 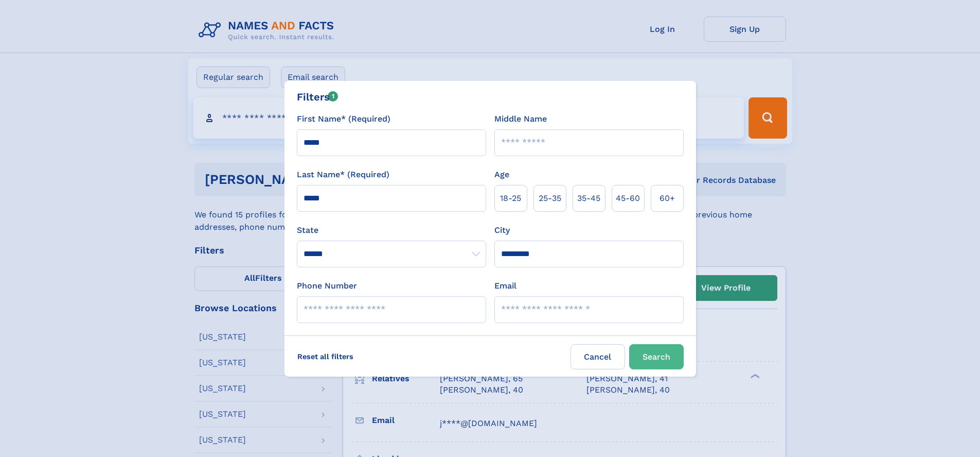 What do you see at coordinates (502, 230) in the screenshot?
I see `label: City` at bounding box center [502, 230].